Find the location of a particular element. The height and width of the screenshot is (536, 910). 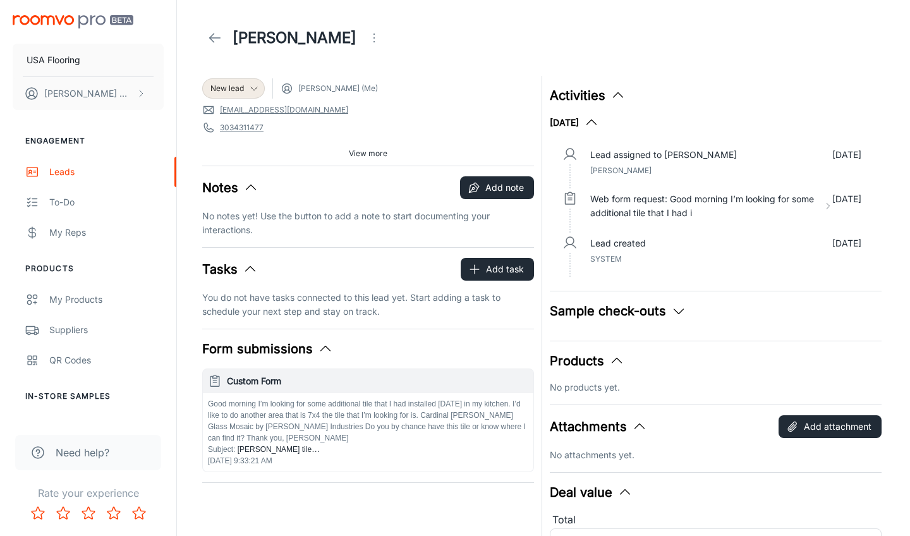

button: Deal value is located at coordinates (591, 492).